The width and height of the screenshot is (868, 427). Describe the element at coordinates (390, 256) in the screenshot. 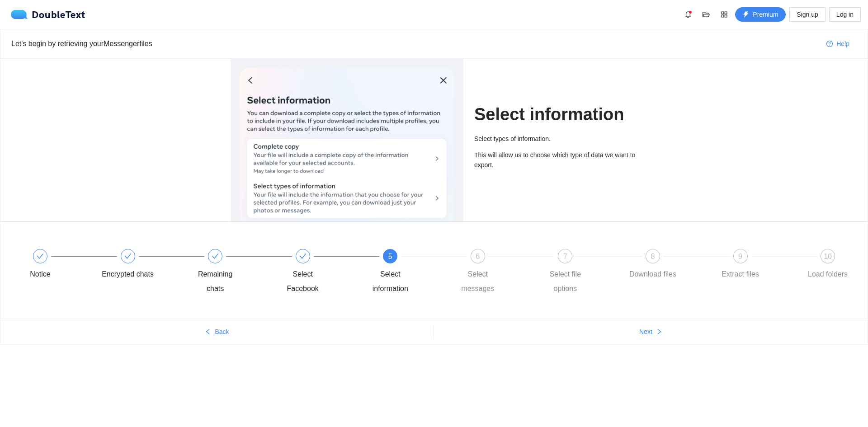

I see `span: 5` at that location.